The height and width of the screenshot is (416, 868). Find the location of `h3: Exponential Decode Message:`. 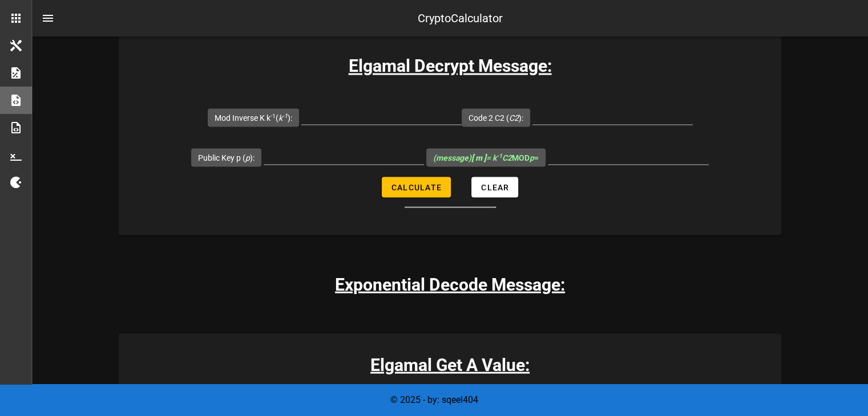

h3: Exponential Decode Message: is located at coordinates (450, 284).